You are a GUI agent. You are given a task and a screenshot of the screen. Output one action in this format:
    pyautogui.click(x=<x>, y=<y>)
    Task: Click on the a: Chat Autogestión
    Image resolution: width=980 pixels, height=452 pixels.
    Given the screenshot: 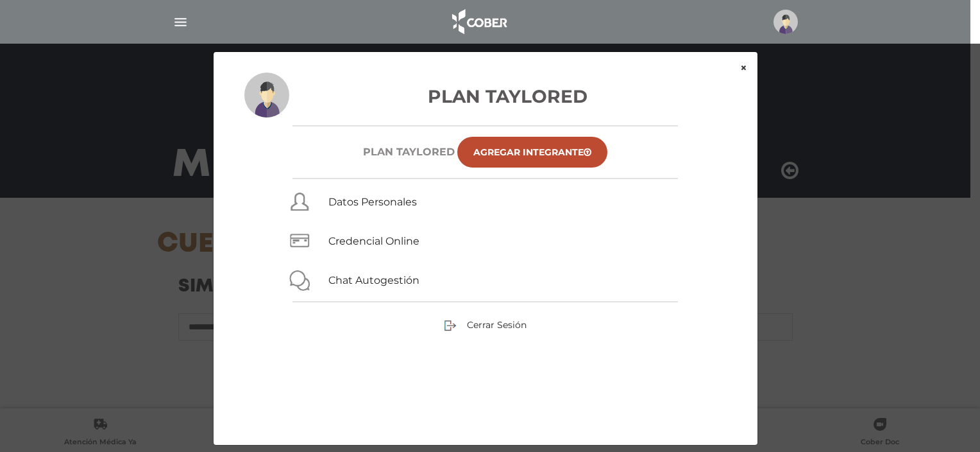 What is the action you would take?
    pyautogui.click(x=374, y=280)
    